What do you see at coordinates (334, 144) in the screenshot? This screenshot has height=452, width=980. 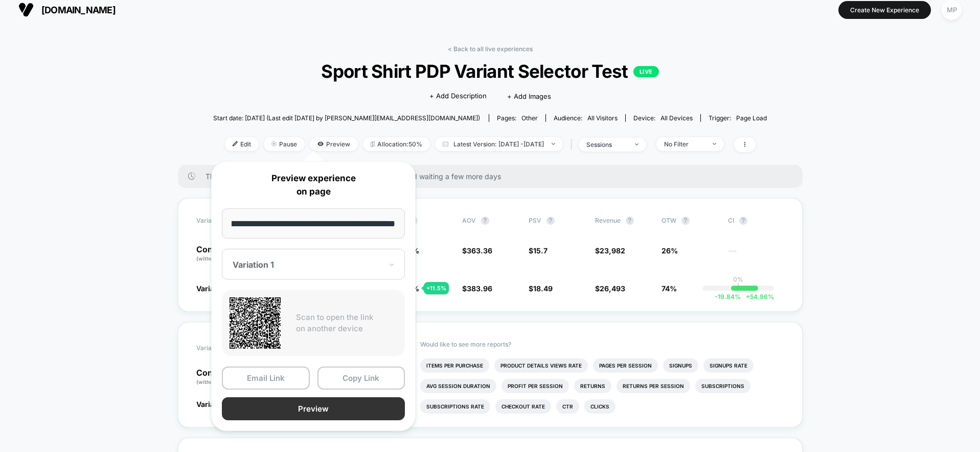 I see `span: Preview` at bounding box center [334, 144].